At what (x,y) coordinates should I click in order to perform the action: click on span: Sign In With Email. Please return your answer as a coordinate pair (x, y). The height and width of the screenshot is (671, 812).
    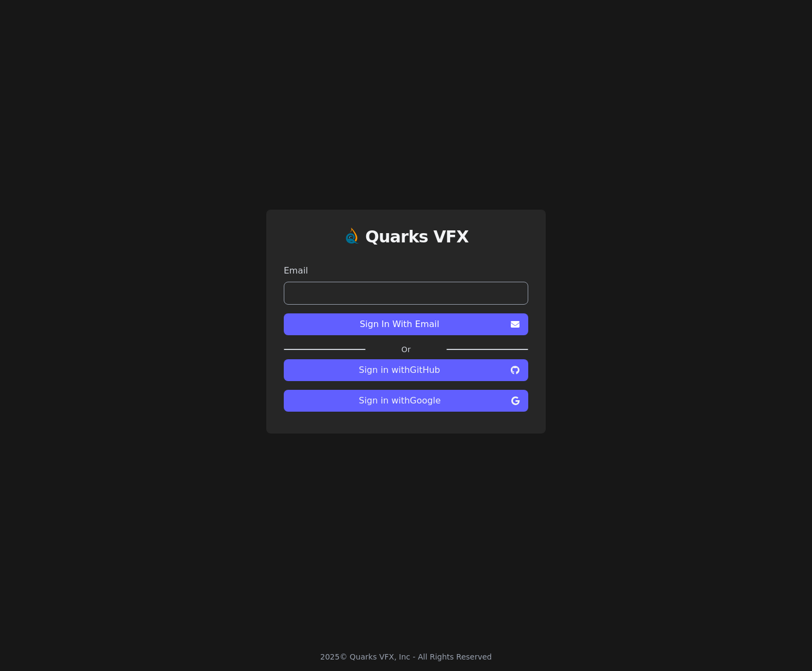
    Looking at the image, I should click on (400, 324).